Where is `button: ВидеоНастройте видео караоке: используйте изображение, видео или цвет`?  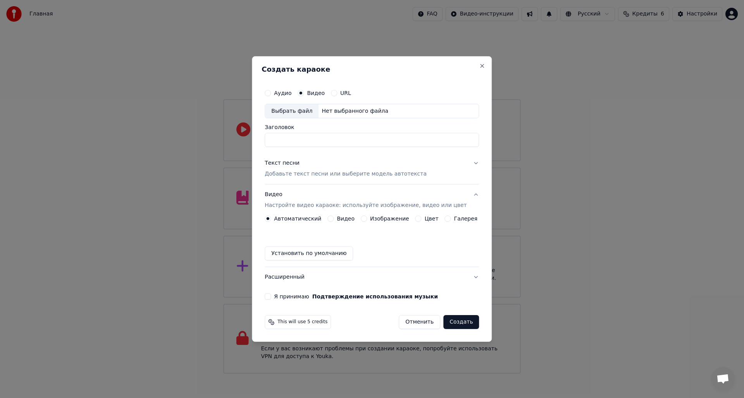
button: ВидеоНастройте видео караоке: используйте изображение, видео или цвет is located at coordinates (372, 200).